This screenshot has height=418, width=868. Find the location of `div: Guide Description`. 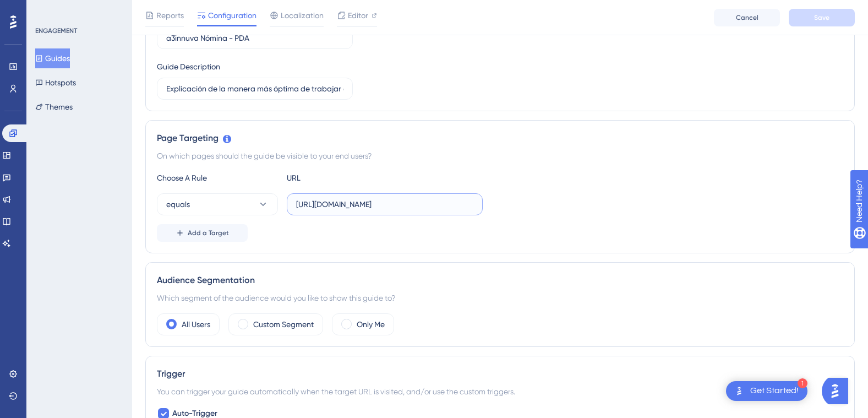

div: Guide Description is located at coordinates (188, 66).